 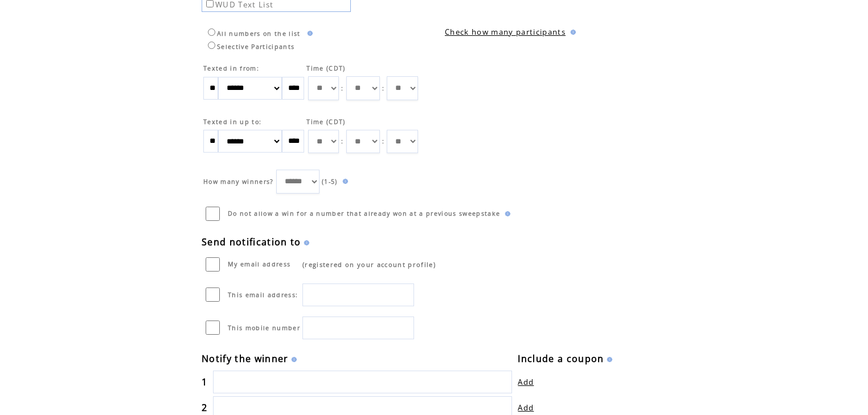 I want to click on input: Selective Participants, so click(x=212, y=45).